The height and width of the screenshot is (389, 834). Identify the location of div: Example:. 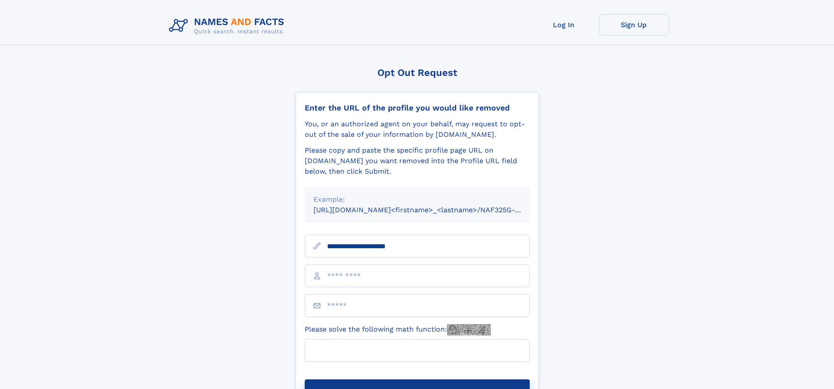
(417, 199).